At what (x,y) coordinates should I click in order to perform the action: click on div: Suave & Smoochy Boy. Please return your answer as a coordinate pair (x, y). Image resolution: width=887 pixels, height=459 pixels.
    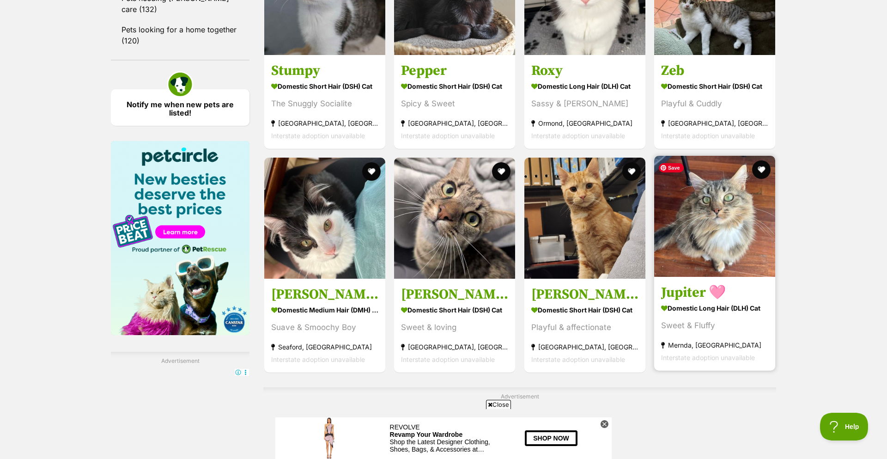
    Looking at the image, I should click on (325, 327).